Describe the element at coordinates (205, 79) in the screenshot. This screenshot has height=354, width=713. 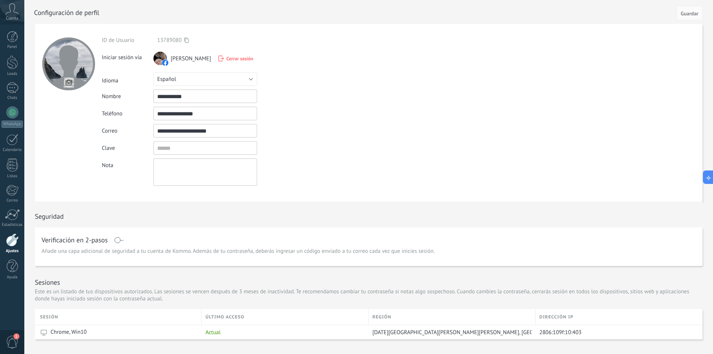
I see `button: Español` at that location.